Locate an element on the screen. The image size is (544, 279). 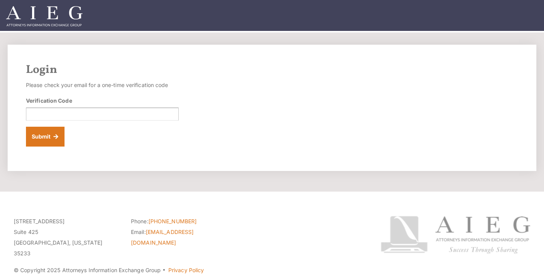
p: © Copyright 2025 Attorneys Information Exchange Group is located at coordinates (184, 270).